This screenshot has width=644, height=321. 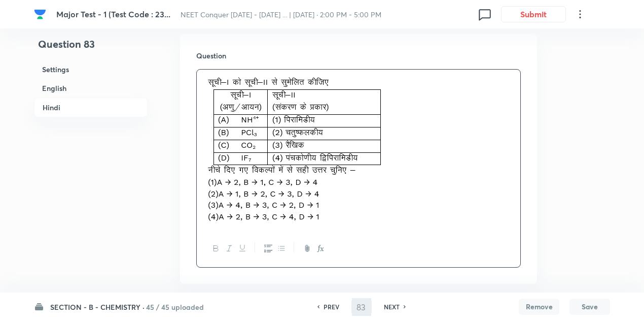 What do you see at coordinates (293, 148) in the screenshot?
I see `img: 29-08-25-12:46:38-PM` at bounding box center [293, 148].